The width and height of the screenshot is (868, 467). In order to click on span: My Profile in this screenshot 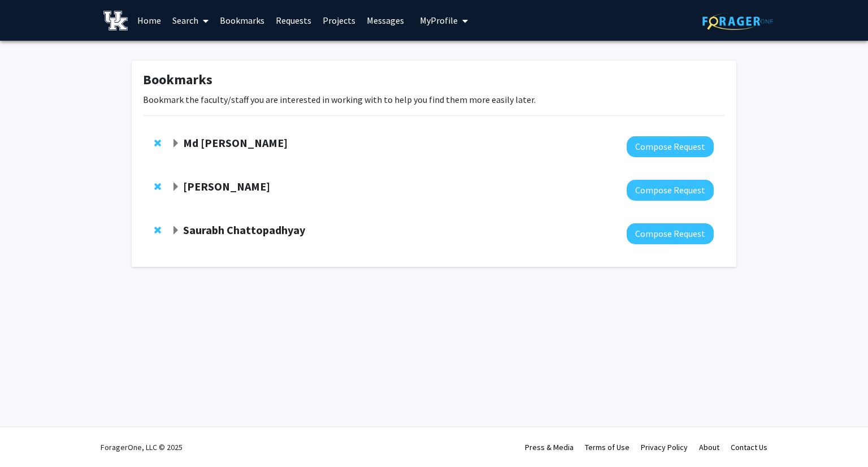, I will do `click(438, 20)`.